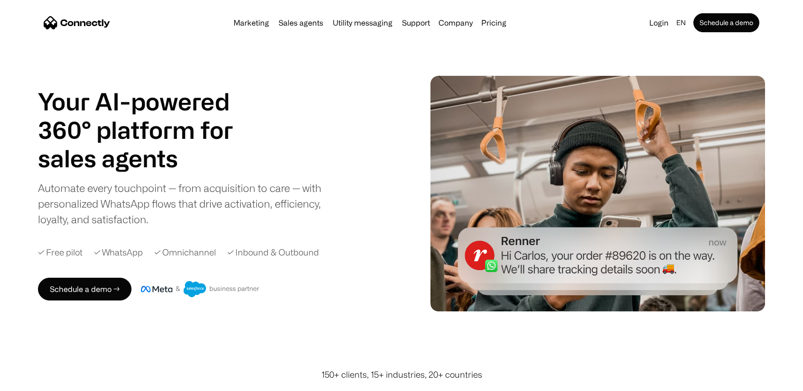 The width and height of the screenshot is (803, 391). What do you see at coordinates (401, 375) in the screenshot?
I see `div: 150+ clients, 15+ industries, 20+ countries` at bounding box center [401, 375].